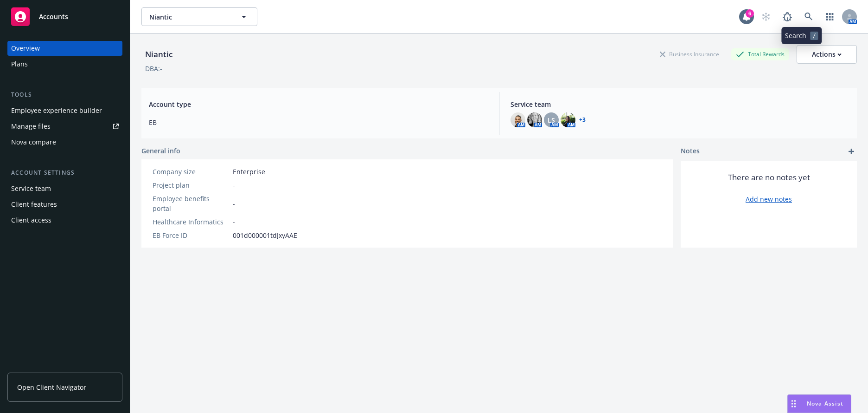 This screenshot has height=413, width=868. What do you see at coordinates (52, 386) in the screenshot?
I see `span: Open Client Navigator` at bounding box center [52, 386].